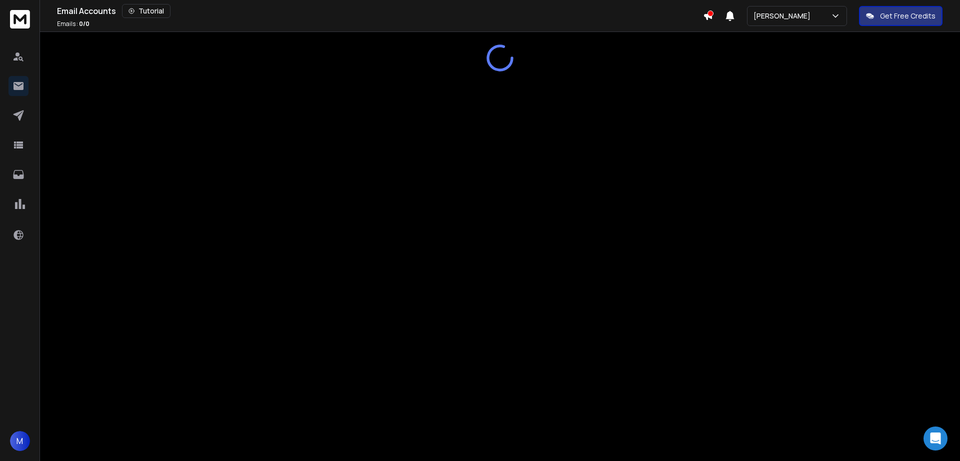  I want to click on button: Tutorial, so click(146, 11).